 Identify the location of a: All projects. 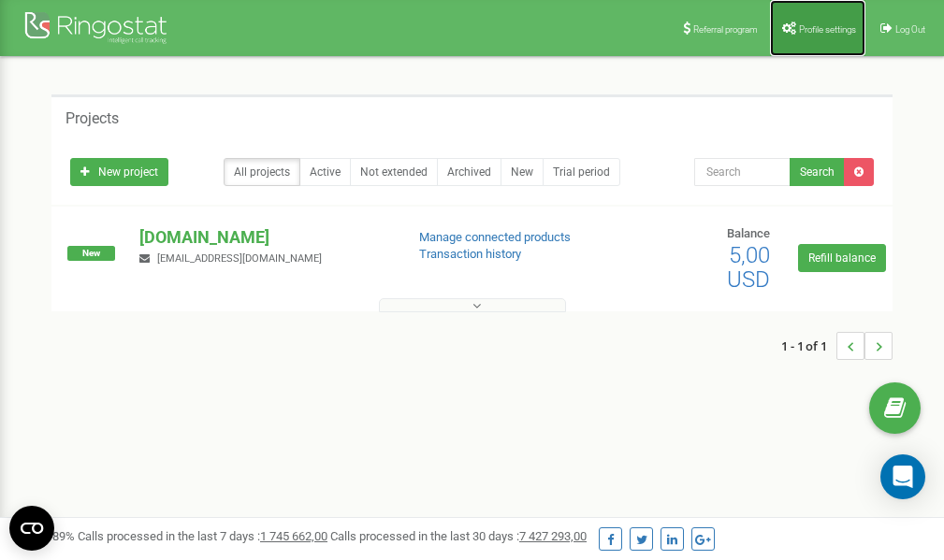
(262, 172).